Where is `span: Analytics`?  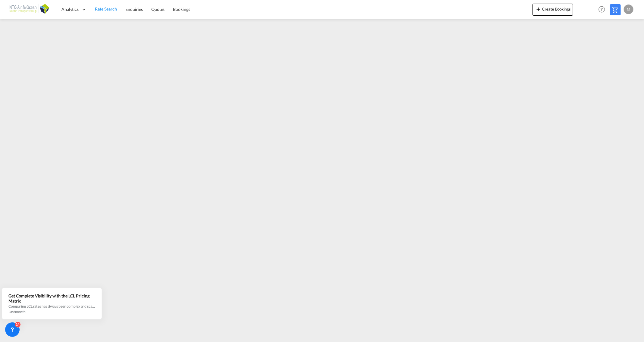 span: Analytics is located at coordinates (70, 9).